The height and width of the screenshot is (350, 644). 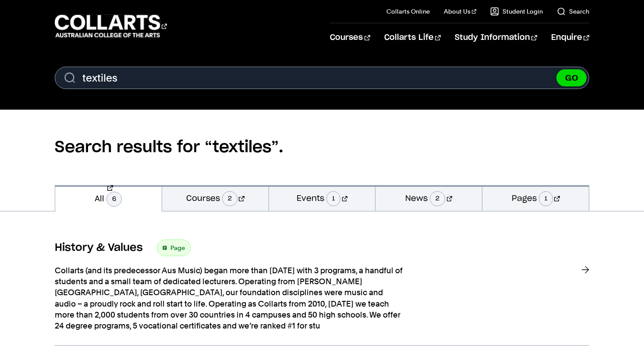 I want to click on a: News2, so click(x=428, y=197).